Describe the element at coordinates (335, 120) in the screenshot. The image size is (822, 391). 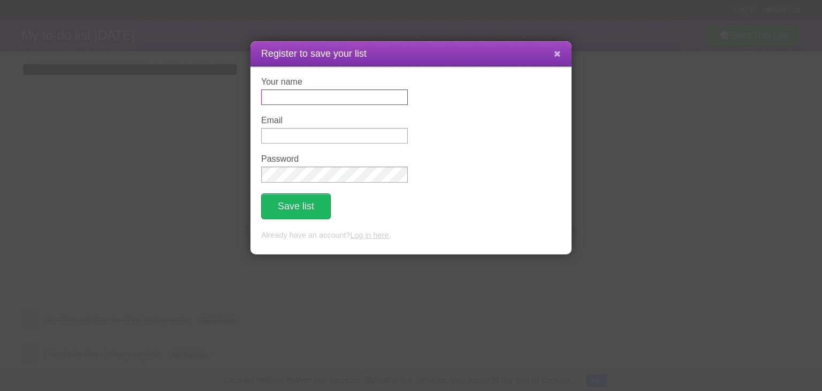
I see `label: Email` at that location.